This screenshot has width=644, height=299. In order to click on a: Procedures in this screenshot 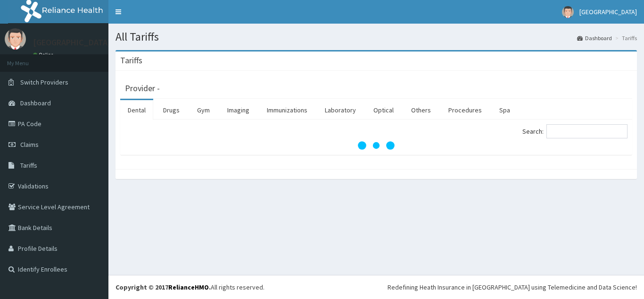, I will do `click(465, 110)`.